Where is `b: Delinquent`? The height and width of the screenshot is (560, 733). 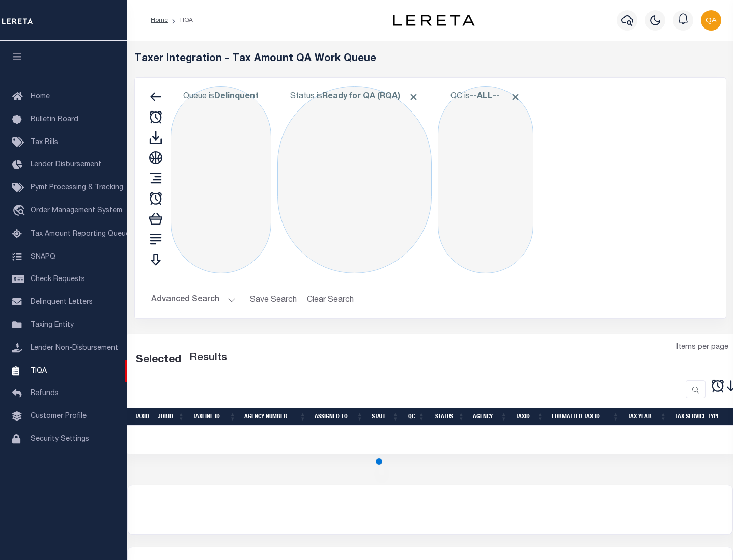
b: Delinquent is located at coordinates (236, 97).